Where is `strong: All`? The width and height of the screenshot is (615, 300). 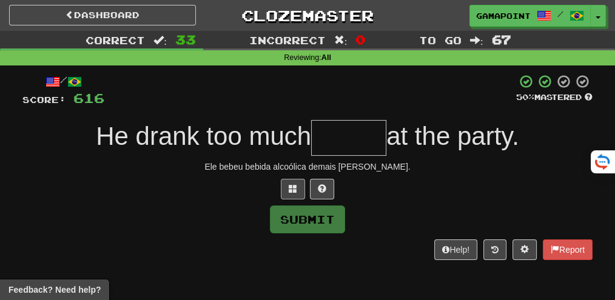 strong: All is located at coordinates (326, 58).